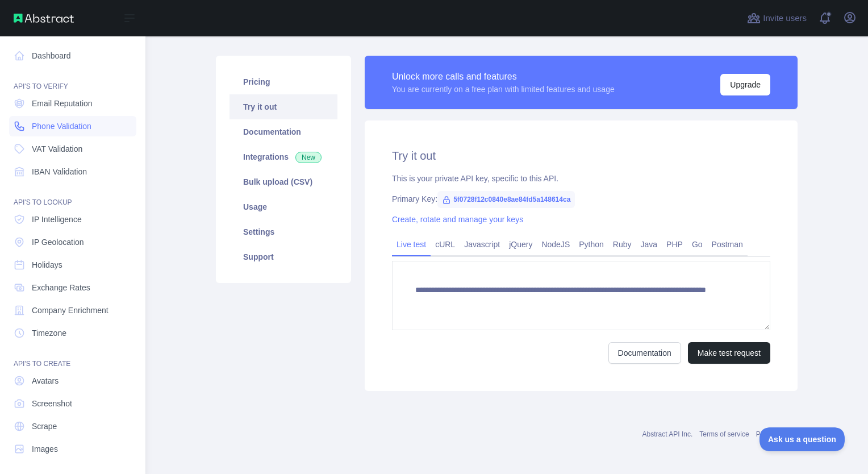  What do you see at coordinates (44, 19) in the screenshot?
I see `img: Abstract API` at bounding box center [44, 19].